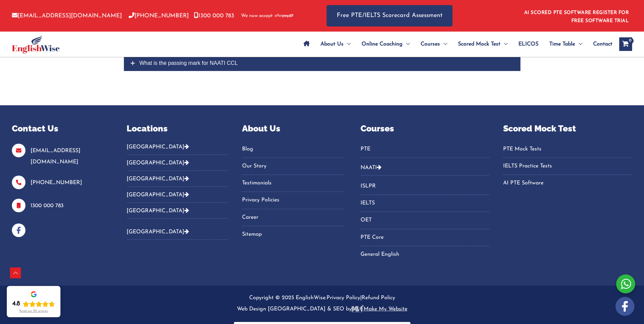 The image size is (644, 324). Describe the element at coordinates (390, 16) in the screenshot. I see `a: Free PTE/IELTS Scorecard Assessment` at that location.